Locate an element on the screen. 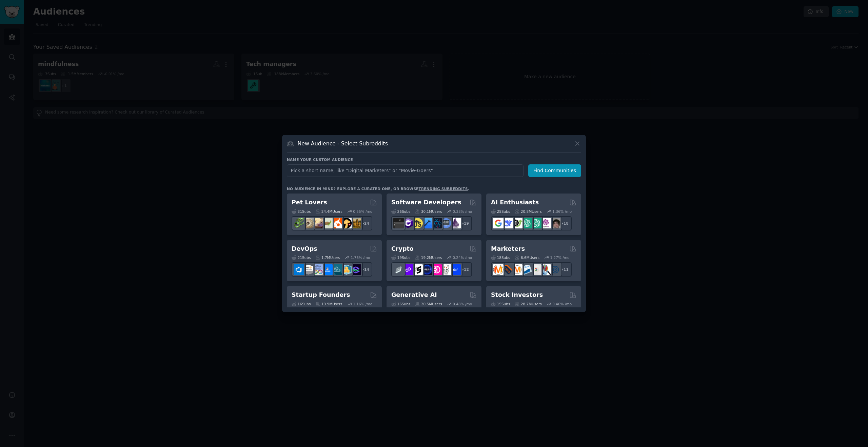 This screenshot has height=447, width=868. div: 20.8M Users is located at coordinates (528, 212).